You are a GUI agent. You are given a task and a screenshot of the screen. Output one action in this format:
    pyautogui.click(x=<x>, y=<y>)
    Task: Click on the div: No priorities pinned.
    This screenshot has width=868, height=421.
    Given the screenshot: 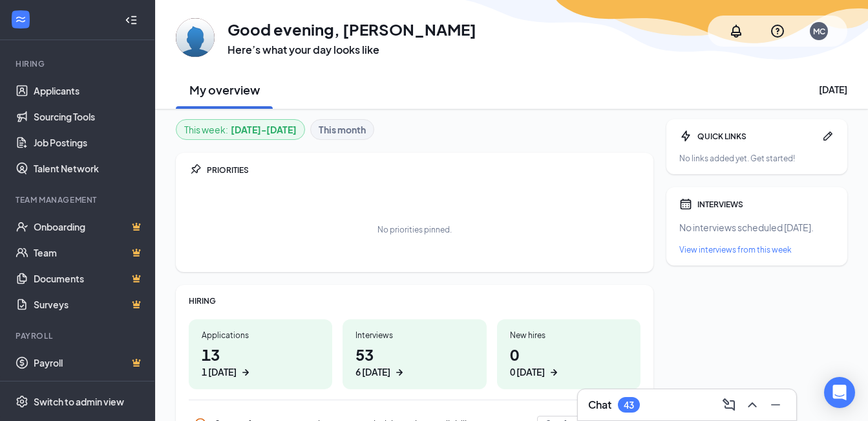 What is the action you would take?
    pyautogui.click(x=414, y=229)
    